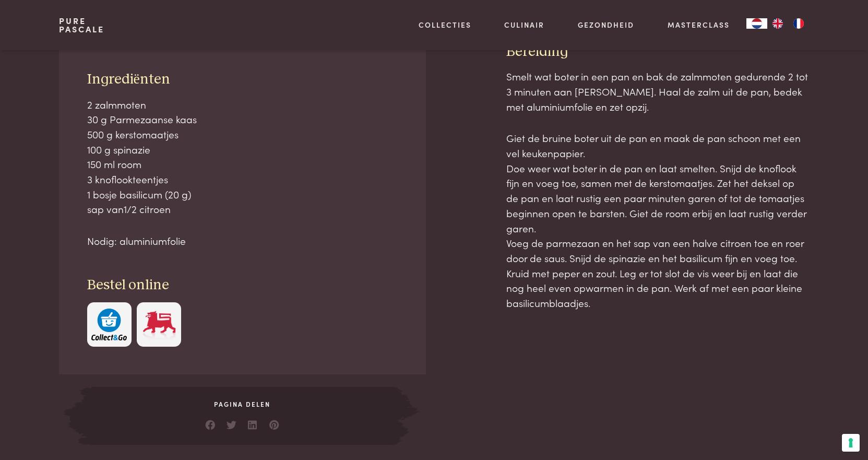  Describe the element at coordinates (757, 24) in the screenshot. I see `a: NL` at that location.